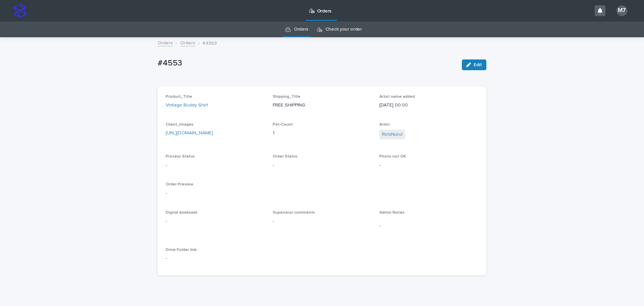 The image size is (644, 306). What do you see at coordinates (294, 213) in the screenshot?
I see `span: Supervisor comments` at bounding box center [294, 213].